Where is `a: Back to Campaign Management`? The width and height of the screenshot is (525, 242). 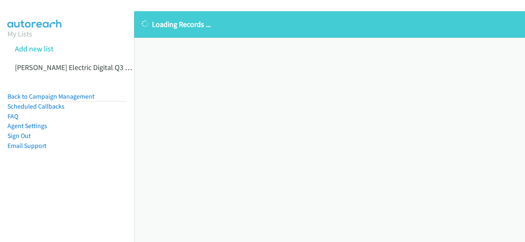 a: Back to Campaign Management is located at coordinates (51, 96).